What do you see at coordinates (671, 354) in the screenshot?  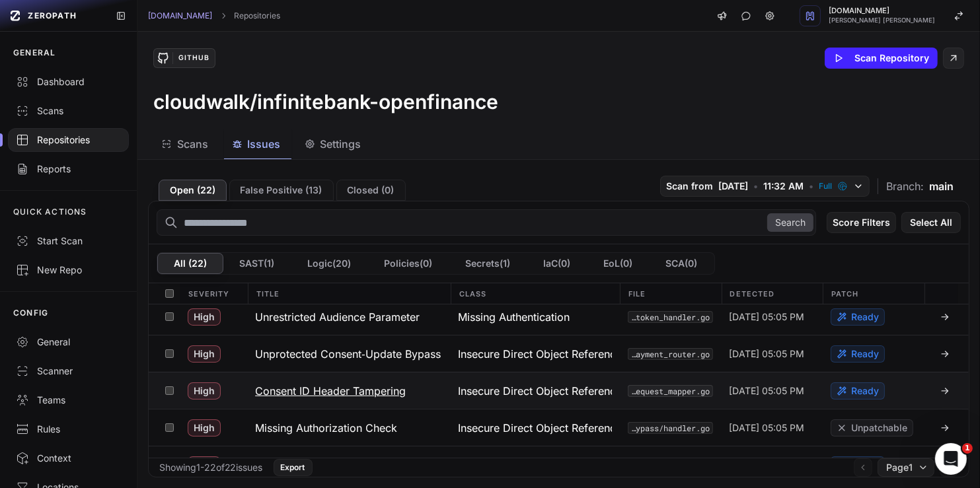 I see `code: internal/open_payment/payments/router/payment_router.go` at bounding box center [671, 354].